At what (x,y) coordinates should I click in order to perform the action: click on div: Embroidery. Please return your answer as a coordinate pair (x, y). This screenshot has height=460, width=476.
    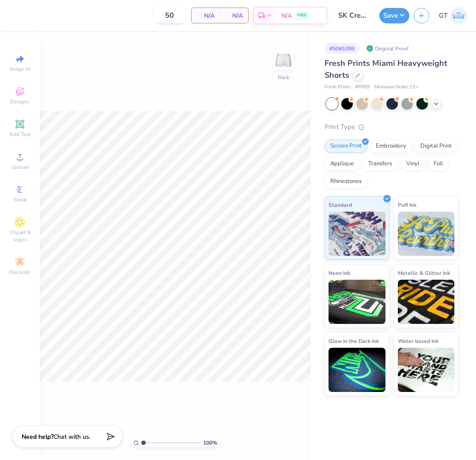
    Looking at the image, I should click on (391, 147).